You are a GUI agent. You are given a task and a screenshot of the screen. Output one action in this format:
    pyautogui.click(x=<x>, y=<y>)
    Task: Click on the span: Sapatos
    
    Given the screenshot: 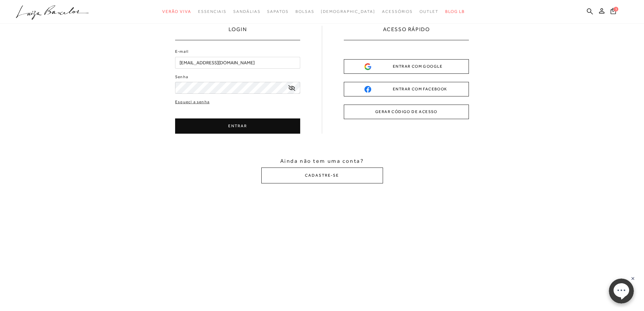 What is the action you would take?
    pyautogui.click(x=278, y=12)
    